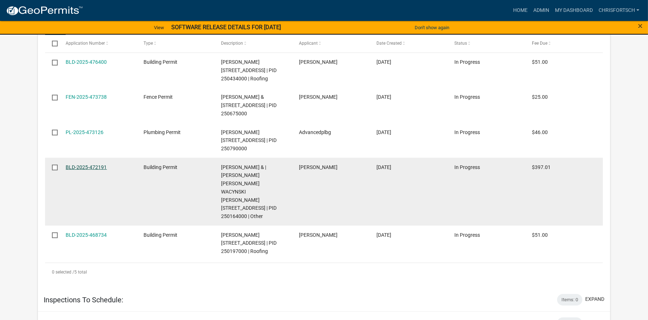 The height and width of the screenshot is (320, 648). I want to click on datatable-header-cell: Select, so click(52, 44).